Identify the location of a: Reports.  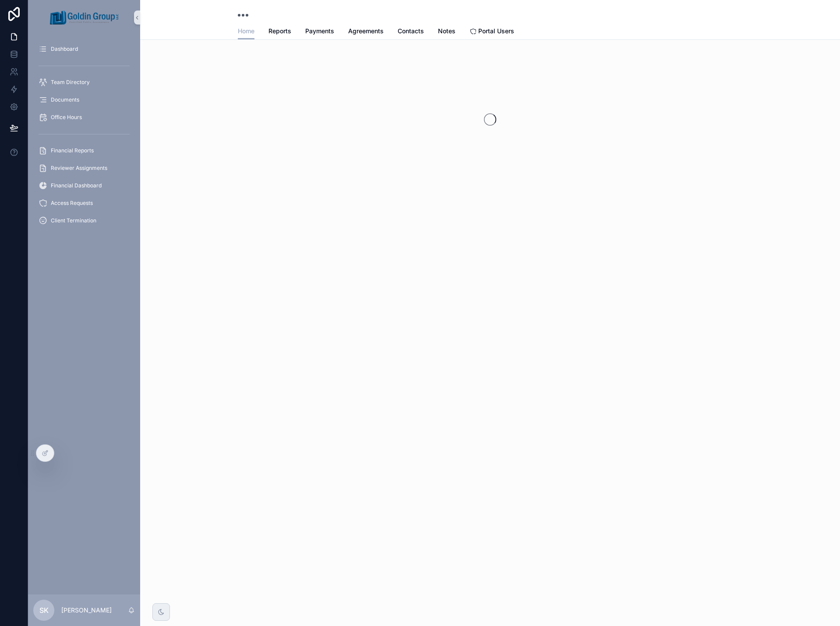
(280, 32).